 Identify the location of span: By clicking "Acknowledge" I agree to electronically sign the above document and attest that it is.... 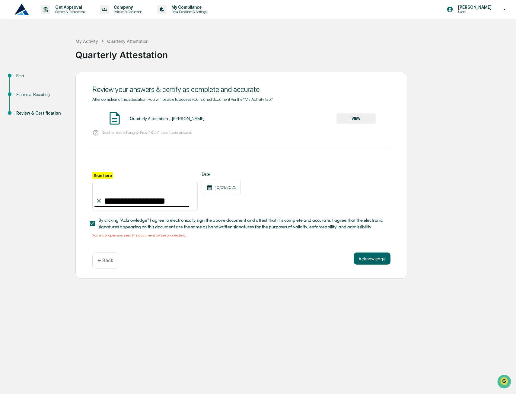
(242, 223).